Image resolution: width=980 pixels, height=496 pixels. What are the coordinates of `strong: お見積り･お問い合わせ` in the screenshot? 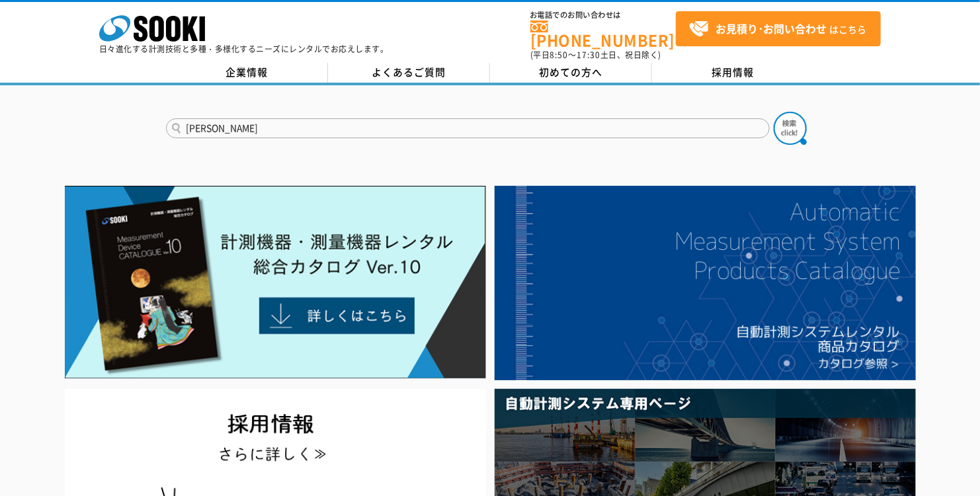 It's located at (771, 29).